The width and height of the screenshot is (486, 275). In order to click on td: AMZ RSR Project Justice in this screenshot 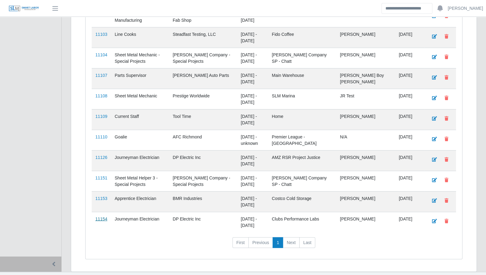, I will do `click(302, 161)`.